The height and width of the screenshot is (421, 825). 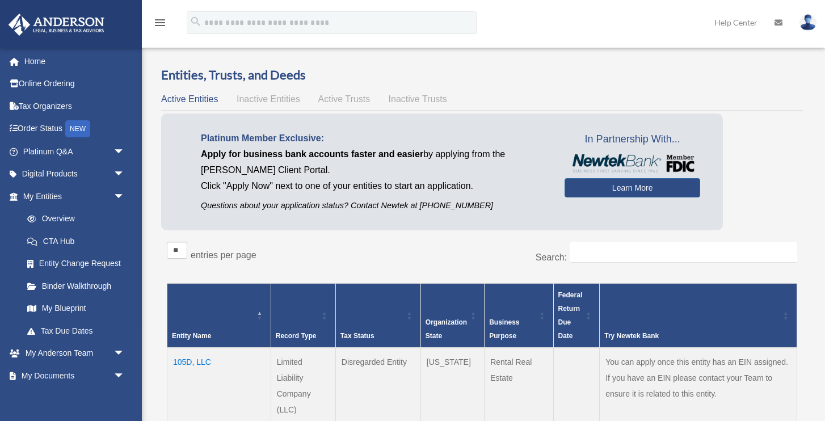 I want to click on a: My Blueprint, so click(x=76, y=309).